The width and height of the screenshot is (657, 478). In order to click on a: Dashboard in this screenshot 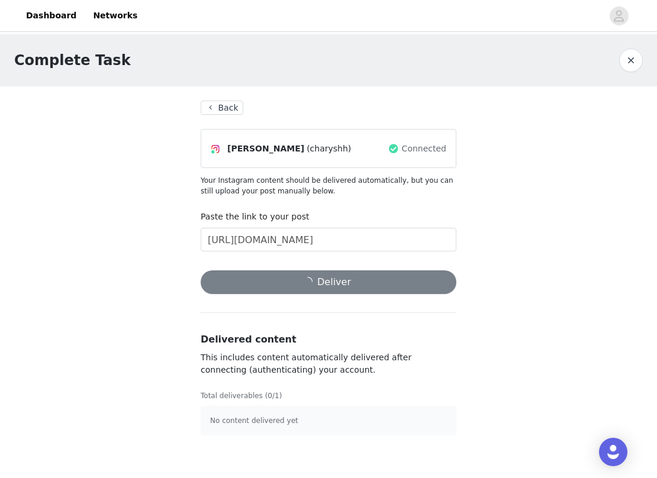, I will do `click(51, 15)`.